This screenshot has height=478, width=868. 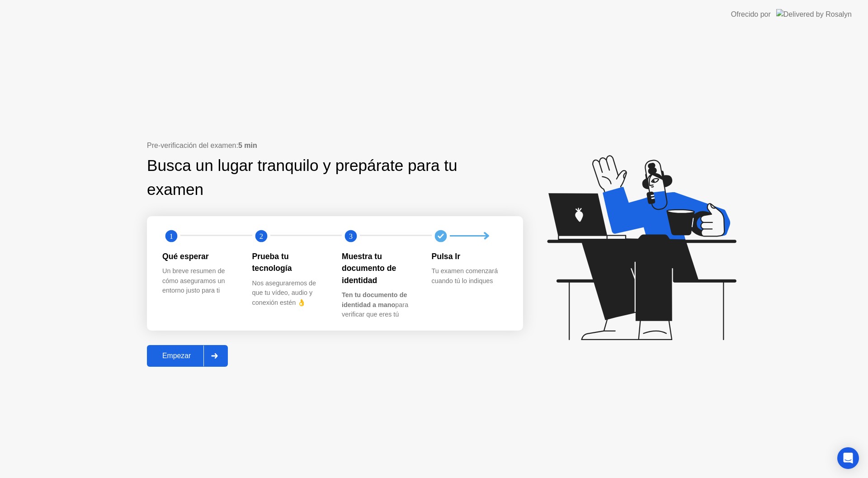 What do you see at coordinates (306, 178) in the screenshot?
I see `div: Busca un lugar tranquilo y prepárate para tu examen` at bounding box center [306, 178].